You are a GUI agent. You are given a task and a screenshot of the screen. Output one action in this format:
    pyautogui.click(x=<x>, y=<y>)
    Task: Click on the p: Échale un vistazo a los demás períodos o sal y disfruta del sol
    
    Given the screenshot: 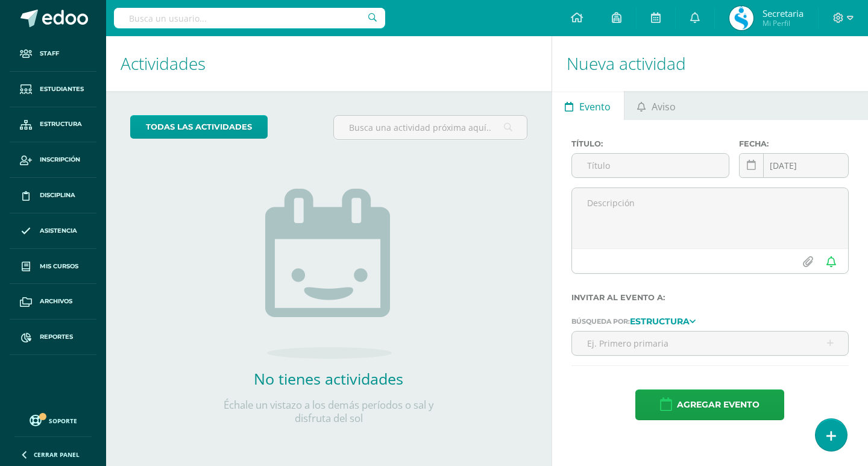 What is the action you would take?
    pyautogui.click(x=328, y=412)
    